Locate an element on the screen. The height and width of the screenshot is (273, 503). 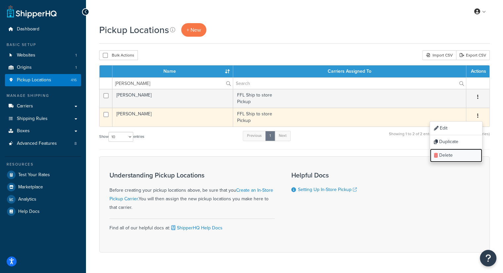
span: Pickup Locations is located at coordinates (34, 80).